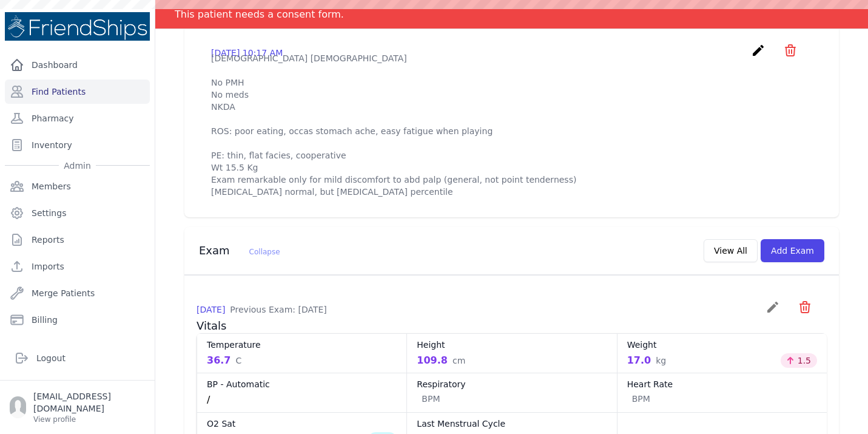 Image resolution: width=868 pixels, height=434 pixels. I want to click on span: Vitals, so click(211, 325).